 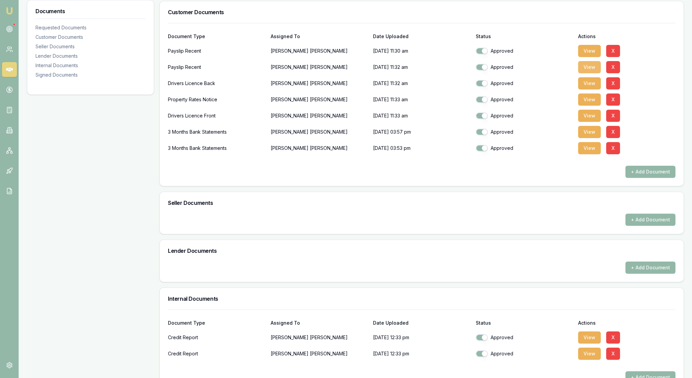 I want to click on h3: Lender Documents, so click(x=422, y=251).